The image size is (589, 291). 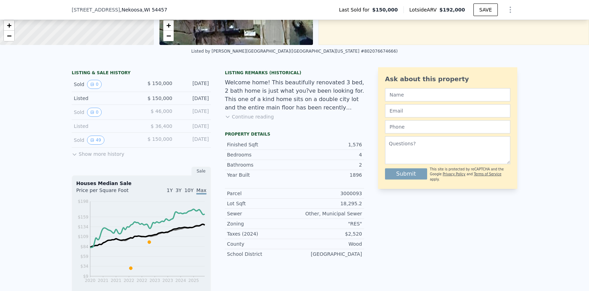 I want to click on div: Bedrooms, so click(x=261, y=154).